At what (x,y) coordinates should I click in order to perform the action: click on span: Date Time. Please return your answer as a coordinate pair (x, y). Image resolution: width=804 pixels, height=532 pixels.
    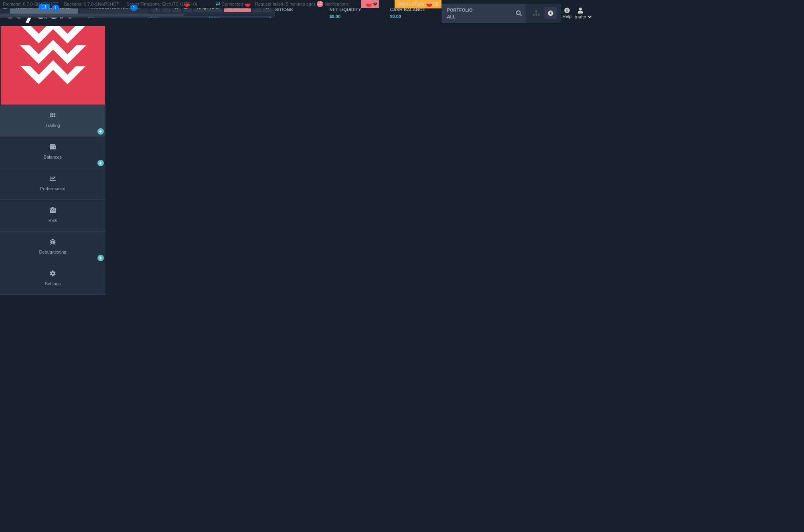
    Looking at the image, I should click on (42, 18).